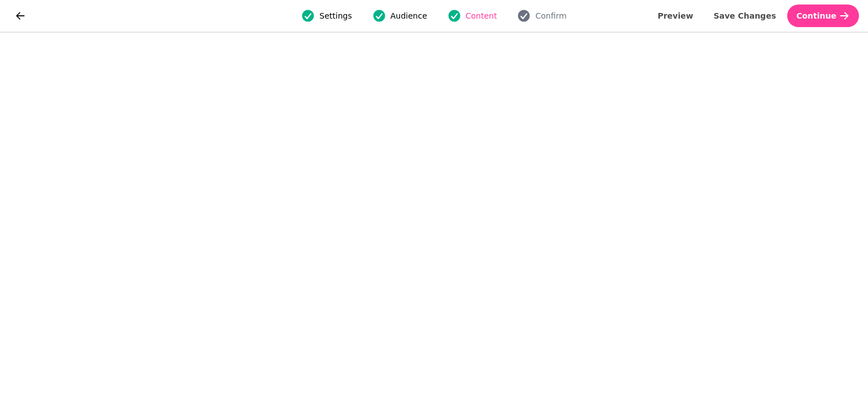  What do you see at coordinates (675, 16) in the screenshot?
I see `span: Preview` at bounding box center [675, 16].